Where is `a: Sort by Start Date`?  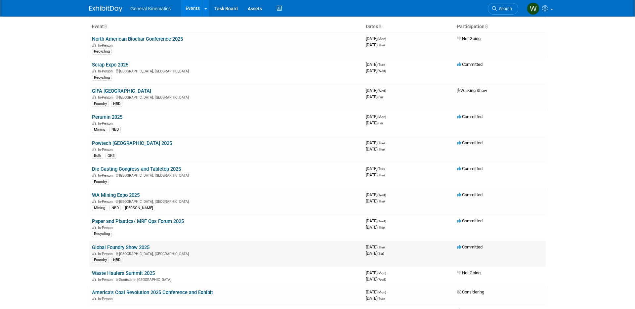
a: Sort by Start Date is located at coordinates (379, 26).